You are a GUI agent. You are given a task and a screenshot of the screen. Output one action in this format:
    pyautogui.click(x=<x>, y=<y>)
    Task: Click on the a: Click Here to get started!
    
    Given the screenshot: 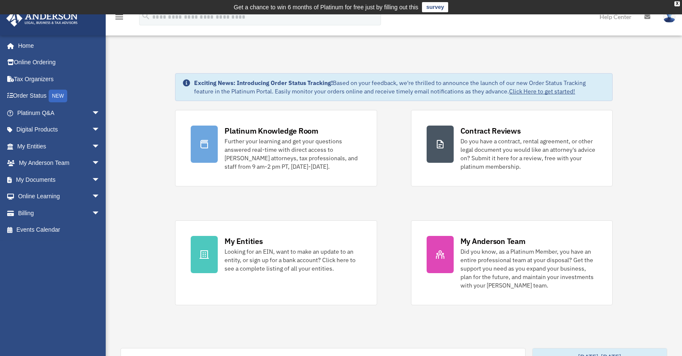 What is the action you would take?
    pyautogui.click(x=542, y=91)
    